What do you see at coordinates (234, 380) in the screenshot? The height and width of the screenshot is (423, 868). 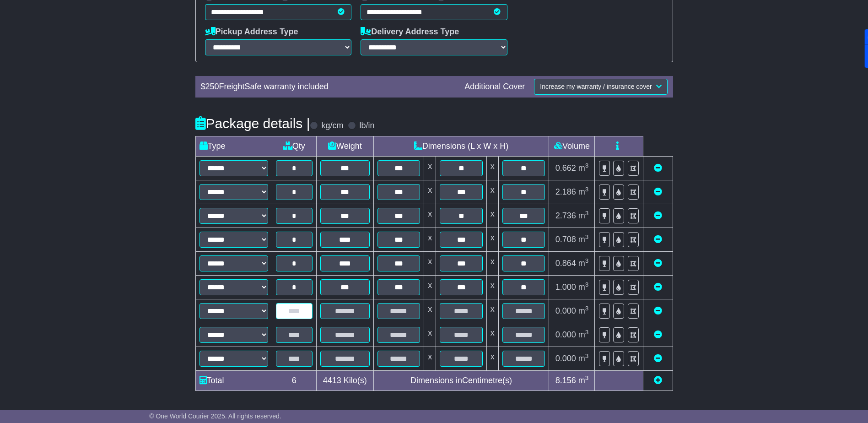 I see `td: Total` at bounding box center [234, 380].